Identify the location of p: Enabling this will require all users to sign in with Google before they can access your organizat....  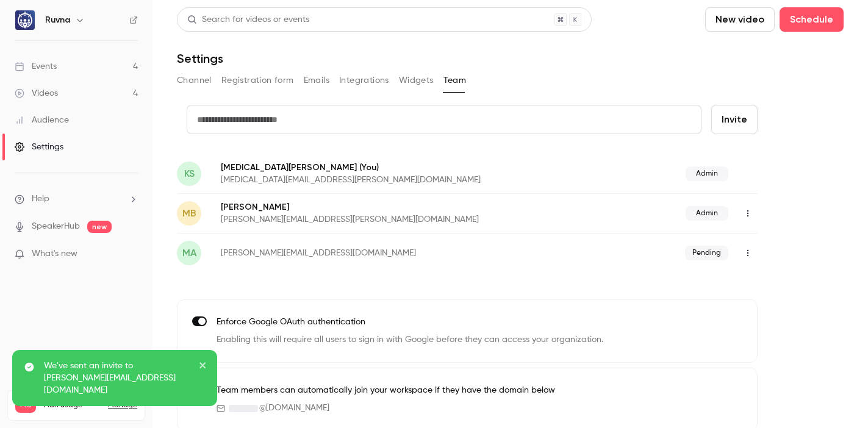
(410, 340).